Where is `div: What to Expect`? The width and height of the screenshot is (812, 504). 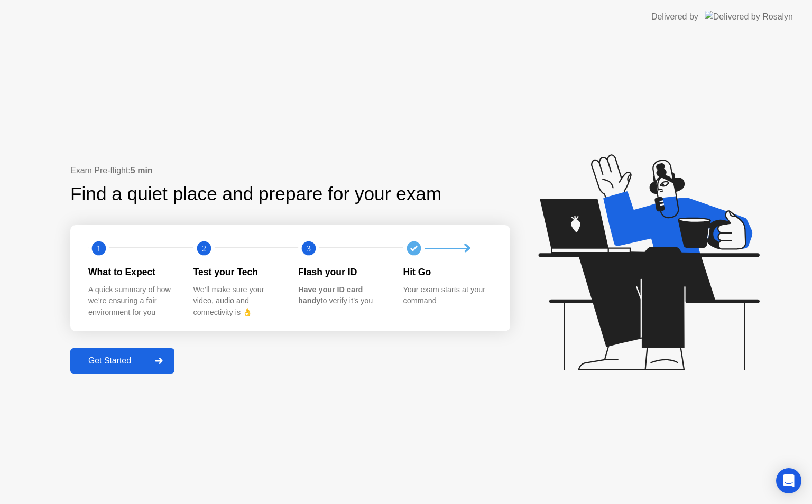
div: What to Expect is located at coordinates (132, 272).